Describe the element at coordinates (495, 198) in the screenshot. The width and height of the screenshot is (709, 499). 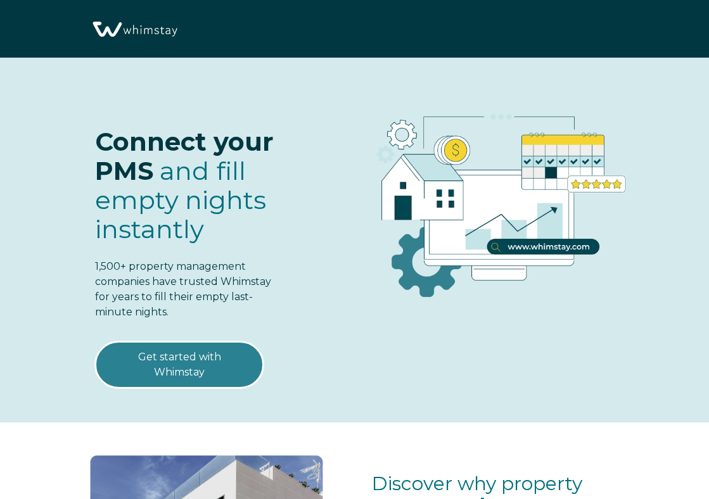
I see `img: RBO Ilustrations-03` at that location.